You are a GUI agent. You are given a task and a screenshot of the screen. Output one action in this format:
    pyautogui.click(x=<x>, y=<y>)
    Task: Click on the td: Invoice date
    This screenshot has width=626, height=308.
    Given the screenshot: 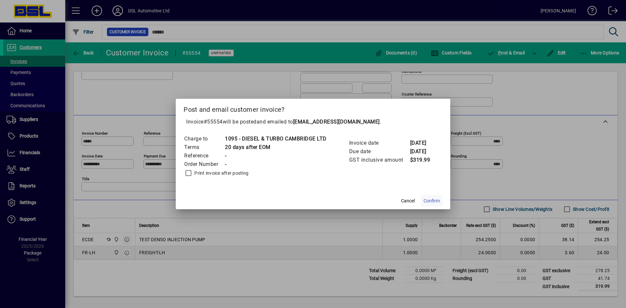 What is the action you would take?
    pyautogui.click(x=379, y=143)
    